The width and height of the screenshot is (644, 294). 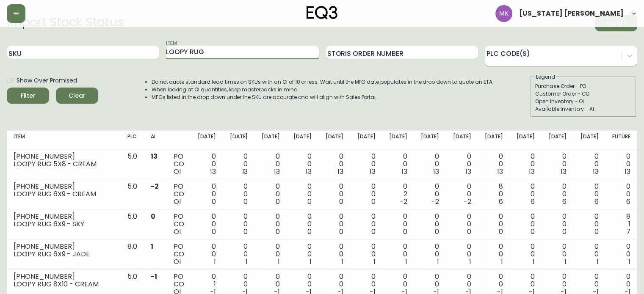 What do you see at coordinates (132, 140) in the screenshot?
I see `th: PLC` at bounding box center [132, 140].